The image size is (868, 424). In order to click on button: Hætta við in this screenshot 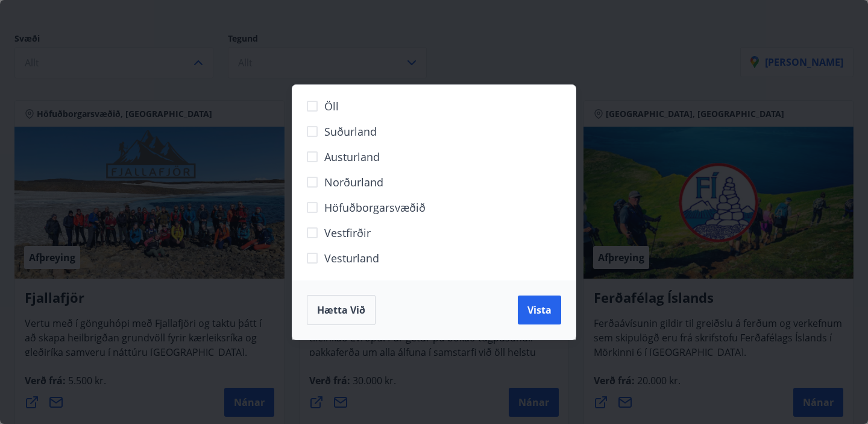, I will do `click(341, 310)`.